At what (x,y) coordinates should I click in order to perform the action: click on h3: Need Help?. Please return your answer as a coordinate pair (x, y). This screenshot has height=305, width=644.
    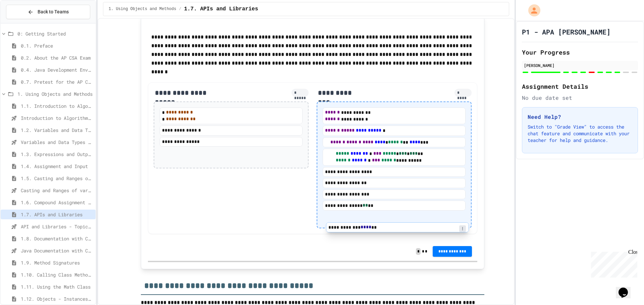
    Looking at the image, I should click on (580, 117).